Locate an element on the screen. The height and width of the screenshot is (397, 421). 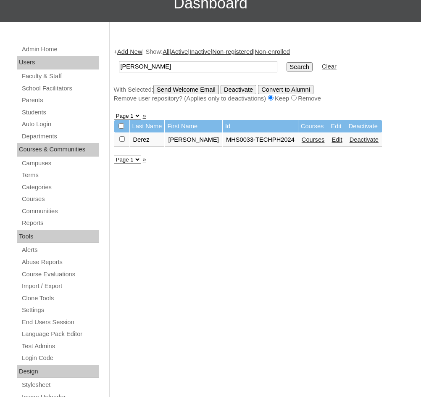
a: Terms is located at coordinates (60, 175).